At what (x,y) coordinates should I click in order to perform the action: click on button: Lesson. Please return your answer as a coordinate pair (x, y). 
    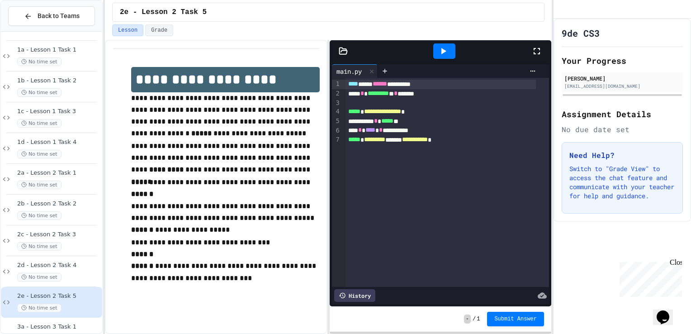
    Looking at the image, I should click on (127, 30).